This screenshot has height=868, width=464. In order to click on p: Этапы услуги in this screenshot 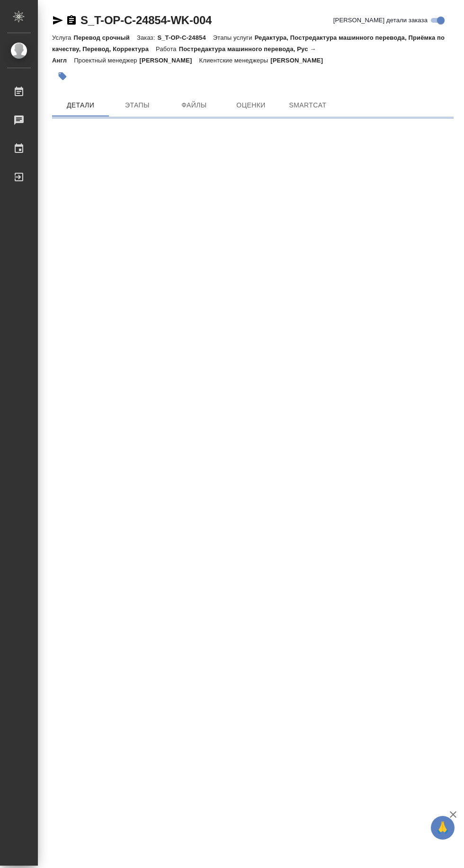, I will do `click(234, 38)`.